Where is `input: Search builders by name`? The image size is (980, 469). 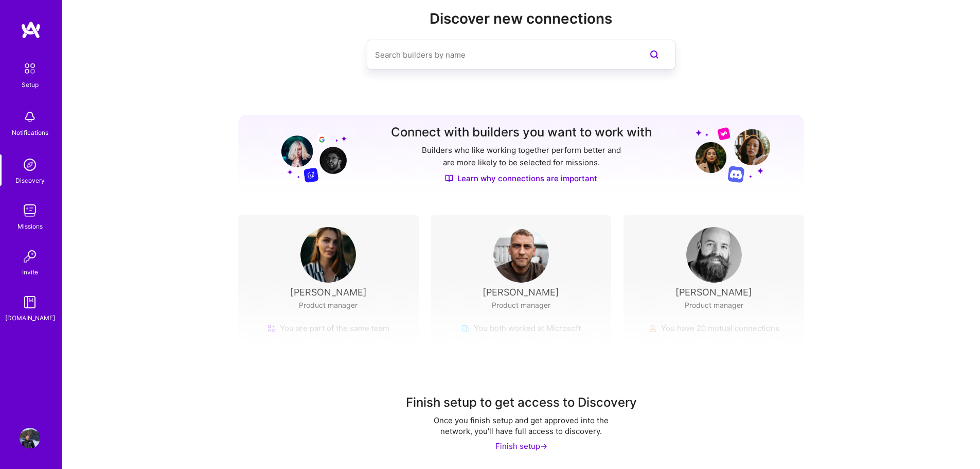 input: Search builders by name is located at coordinates (500, 55).